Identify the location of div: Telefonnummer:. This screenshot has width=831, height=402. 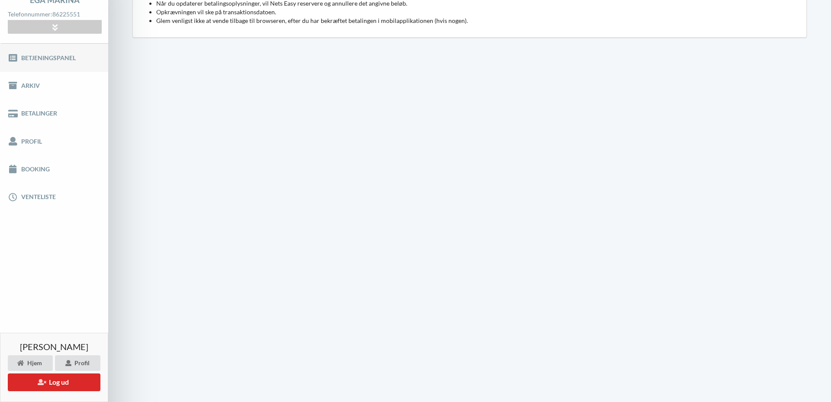
(55, 14).